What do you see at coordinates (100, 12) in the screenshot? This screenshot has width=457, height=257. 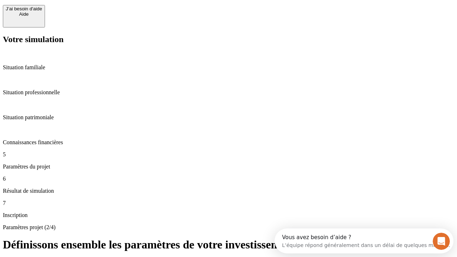 I see `div: Ouvrir le Messenger Intercom` at bounding box center [100, 12].